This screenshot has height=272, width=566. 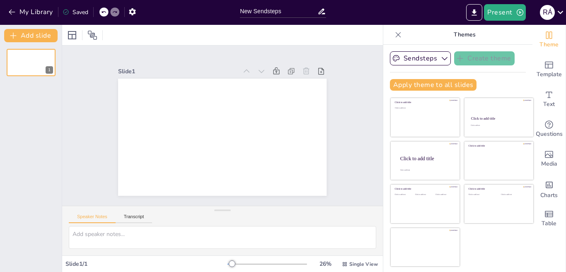 What do you see at coordinates (134, 219) in the screenshot?
I see `button: Transcript` at bounding box center [134, 219].